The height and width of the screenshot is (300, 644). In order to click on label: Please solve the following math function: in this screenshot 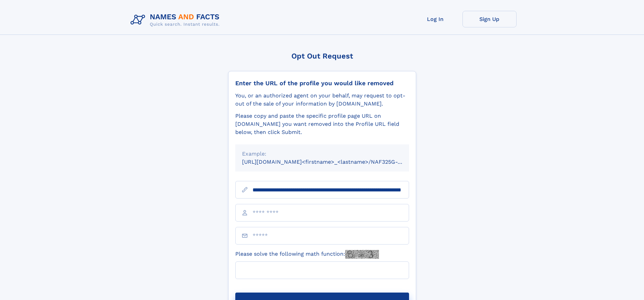, I will do `click(307, 254)`.